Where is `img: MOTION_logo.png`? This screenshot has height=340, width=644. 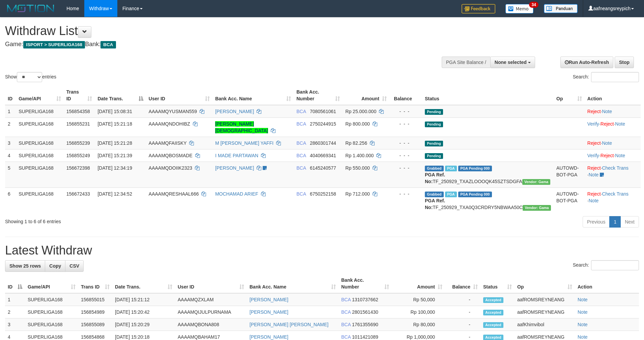 img: MOTION_logo.png is located at coordinates (30, 8).